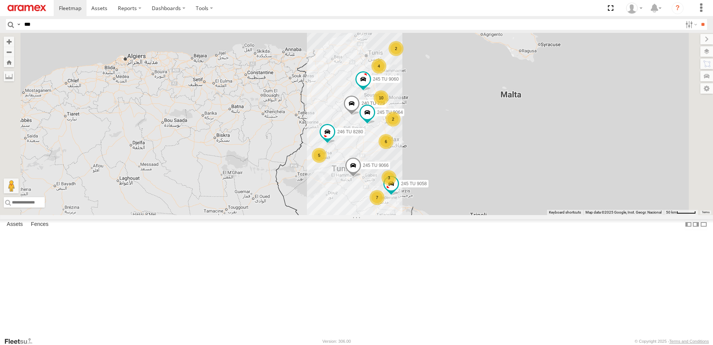 This screenshot has height=345, width=713. I want to click on span: 240 TU 779, so click(373, 103).